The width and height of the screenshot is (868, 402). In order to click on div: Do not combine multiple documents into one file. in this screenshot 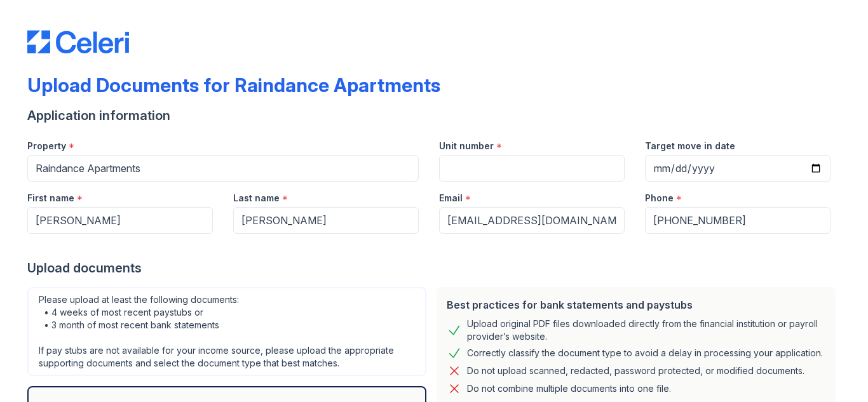, I will do `click(568, 389)`.